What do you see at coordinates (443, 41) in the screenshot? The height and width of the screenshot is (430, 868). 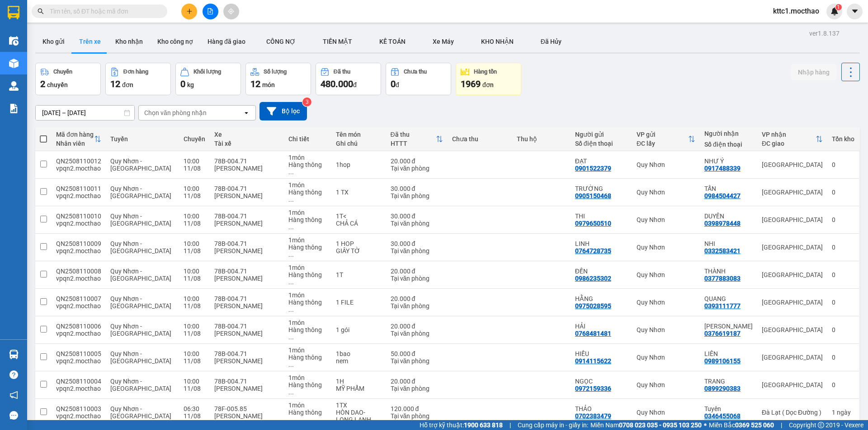 I see `span: Xe Máy` at bounding box center [443, 41].